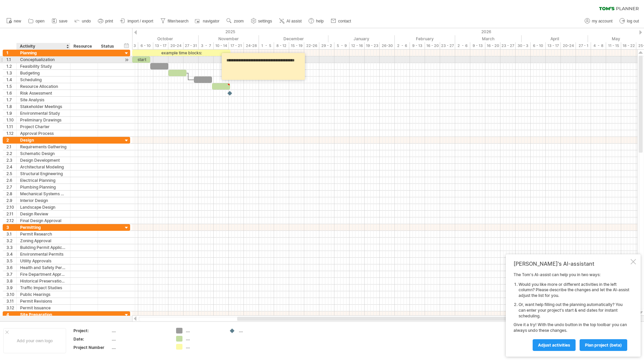 The width and height of the screenshot is (644, 360). What do you see at coordinates (12, 73) in the screenshot?
I see `div: 1.3` at bounding box center [12, 73].